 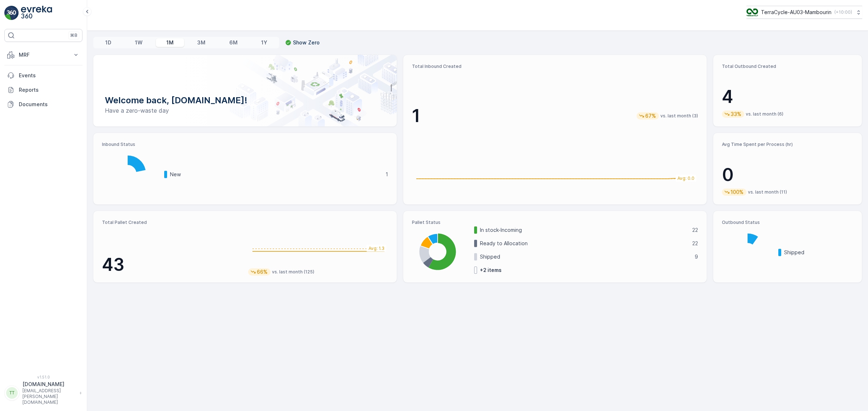 What do you see at coordinates (12, 393) in the screenshot?
I see `div: TT` at bounding box center [12, 393].